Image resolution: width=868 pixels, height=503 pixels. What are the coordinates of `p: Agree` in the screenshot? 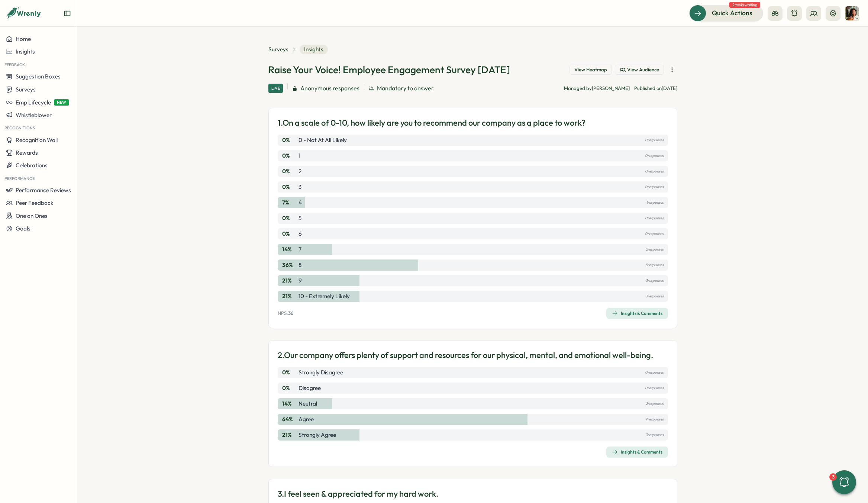 It's located at (306, 419).